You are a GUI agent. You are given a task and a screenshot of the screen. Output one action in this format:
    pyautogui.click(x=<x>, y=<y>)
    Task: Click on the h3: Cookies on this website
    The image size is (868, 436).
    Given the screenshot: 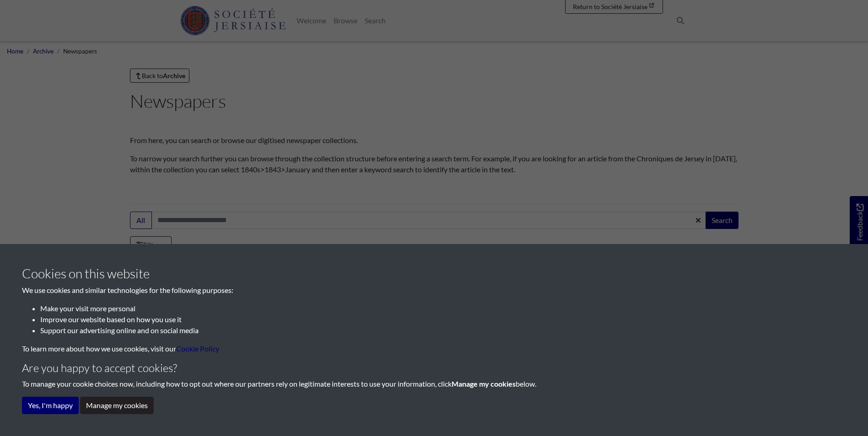 What is the action you would take?
    pyautogui.click(x=434, y=274)
    